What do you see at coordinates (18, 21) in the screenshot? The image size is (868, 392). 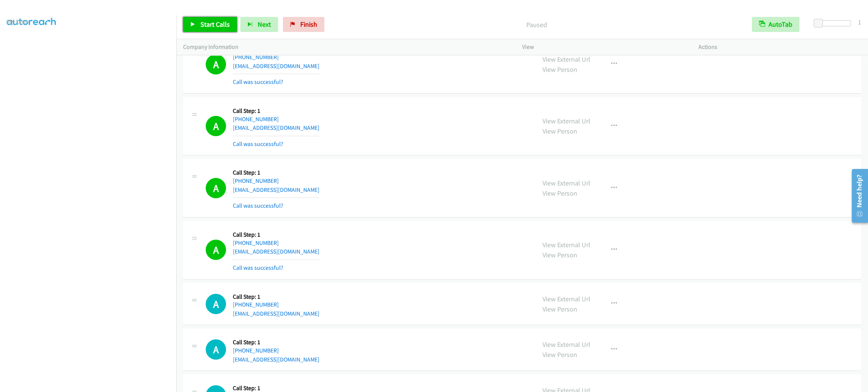 I see `a: My Lists` at bounding box center [18, 21].